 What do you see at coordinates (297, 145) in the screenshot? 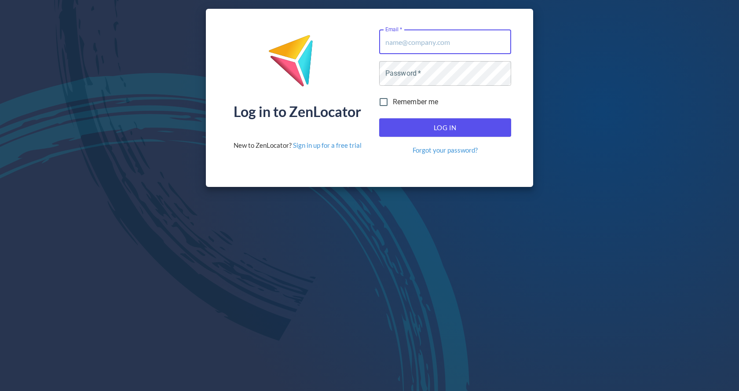
I see `div: New to ZenLocator?` at bounding box center [297, 145].